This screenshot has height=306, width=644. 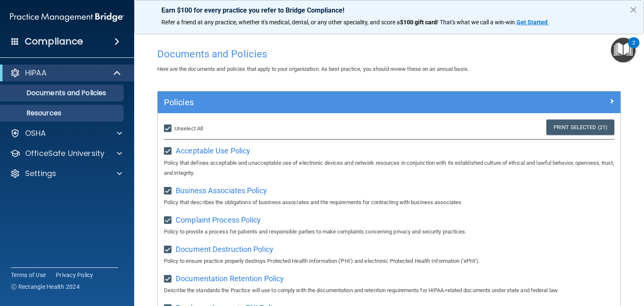 What do you see at coordinates (54, 41) in the screenshot?
I see `h4: Compliance` at bounding box center [54, 41].